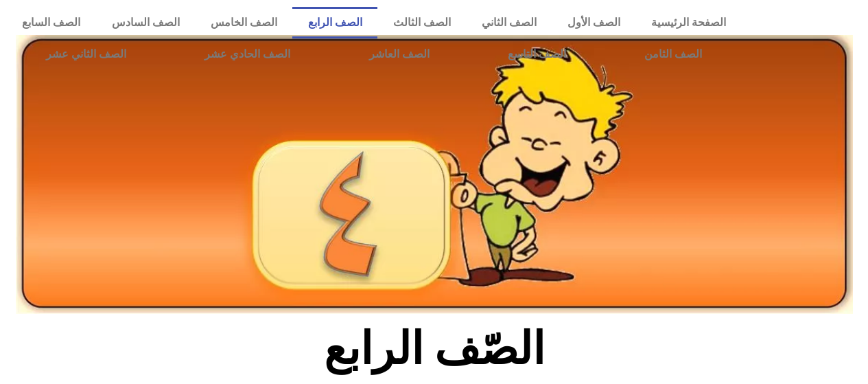 The height and width of the screenshot is (384, 868). What do you see at coordinates (335, 23) in the screenshot?
I see `a: الصف الرابع` at bounding box center [335, 23].